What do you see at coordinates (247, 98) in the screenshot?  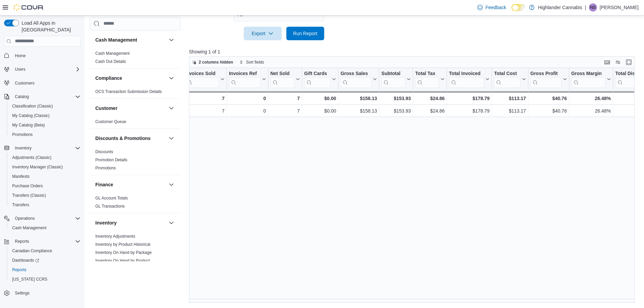 I see `div: 0` at bounding box center [247, 98].